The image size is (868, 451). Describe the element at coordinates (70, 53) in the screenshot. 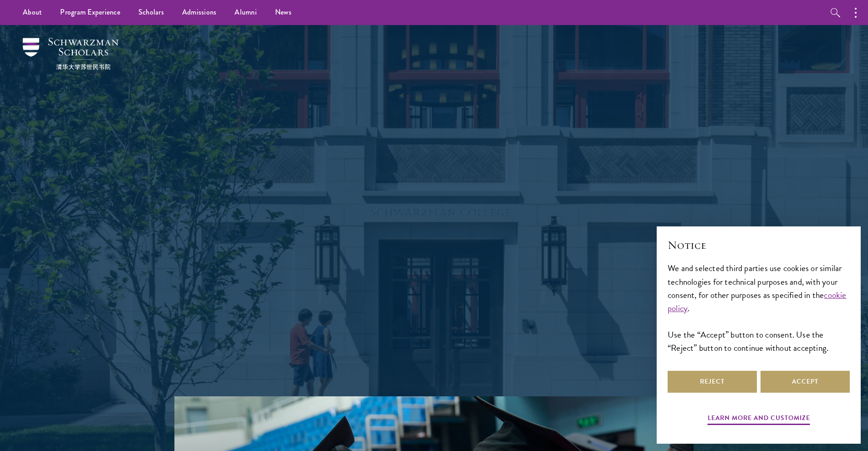

I see `img: Schwarzman Scholars` at that location.